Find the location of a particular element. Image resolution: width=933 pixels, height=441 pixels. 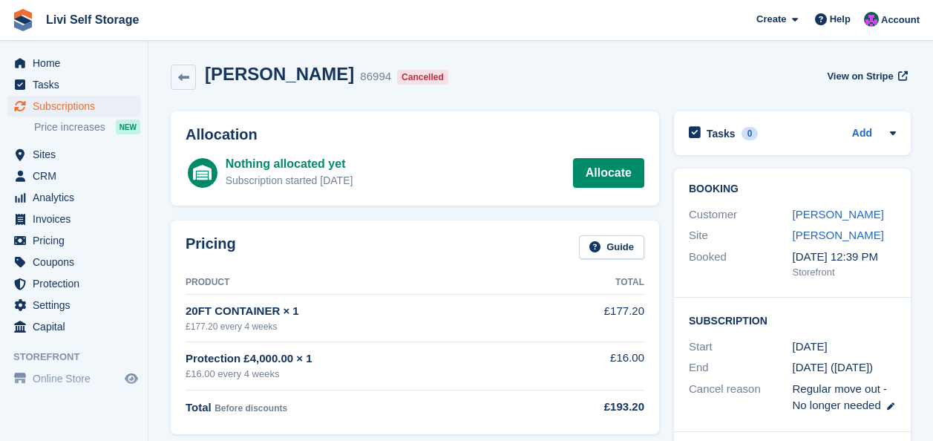

div: £193.20 is located at coordinates (588, 407).